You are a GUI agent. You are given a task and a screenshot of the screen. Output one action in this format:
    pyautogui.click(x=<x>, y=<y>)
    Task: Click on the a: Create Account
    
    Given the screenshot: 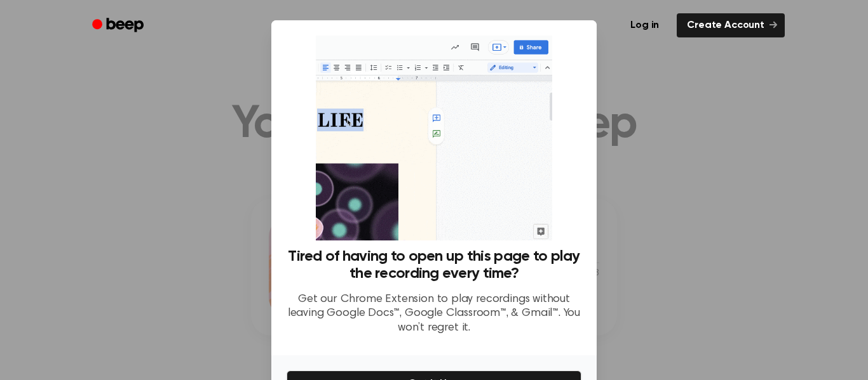 What is the action you would take?
    pyautogui.click(x=730, y=26)
    